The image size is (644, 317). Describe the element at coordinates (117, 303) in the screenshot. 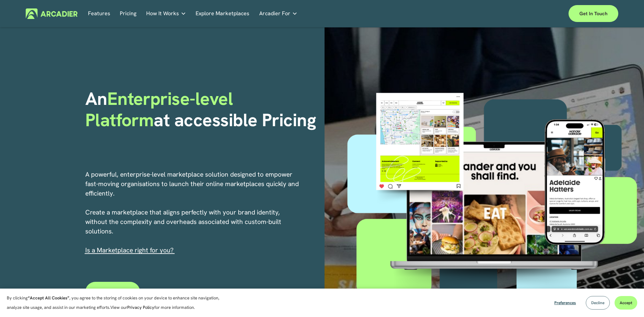

I see `p: By clicking , you agree to the storing of cookies on your device to enhance site navigation, anal...` at that location.